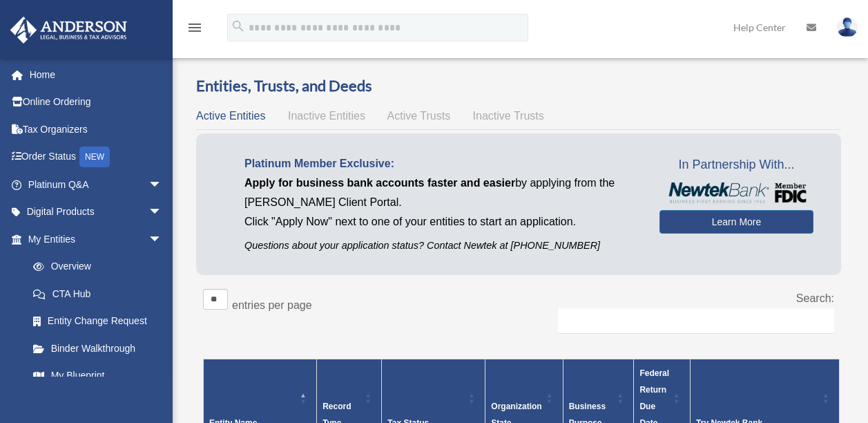 This screenshot has height=423, width=868. I want to click on a: Home, so click(96, 74).